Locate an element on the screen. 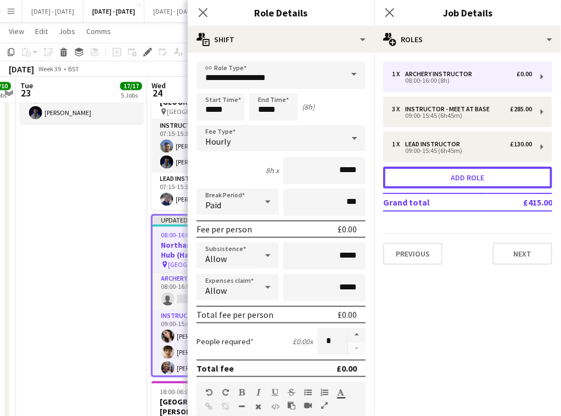 The height and width of the screenshot is (416, 561). span: Comms is located at coordinates (98, 31).